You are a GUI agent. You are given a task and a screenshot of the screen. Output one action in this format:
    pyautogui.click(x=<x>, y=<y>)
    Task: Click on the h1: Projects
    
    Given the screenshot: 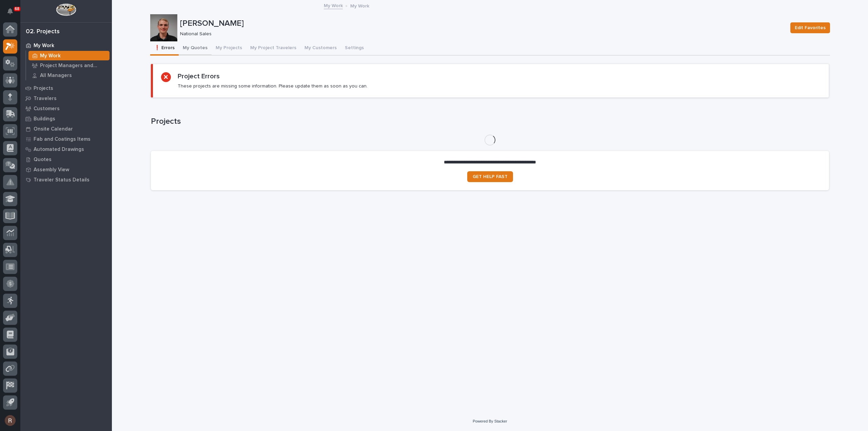 What is the action you would take?
    pyautogui.click(x=490, y=121)
    